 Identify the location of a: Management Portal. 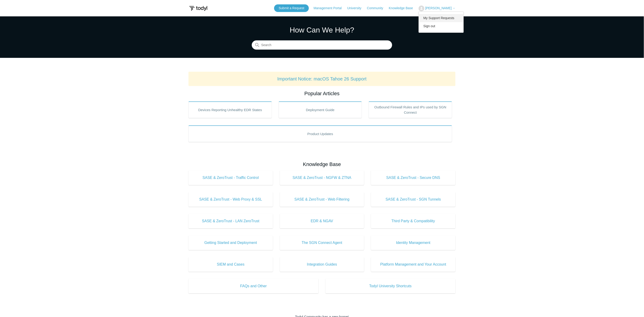
(330, 8).